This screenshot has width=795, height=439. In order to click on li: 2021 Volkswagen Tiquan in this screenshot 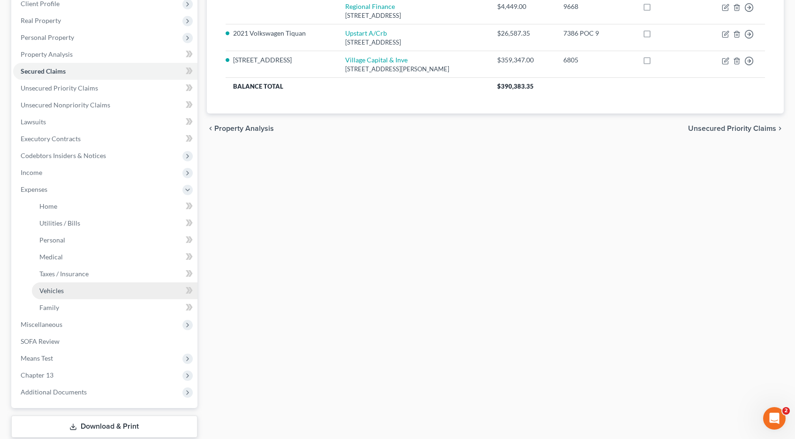, I will do `click(281, 33)`.